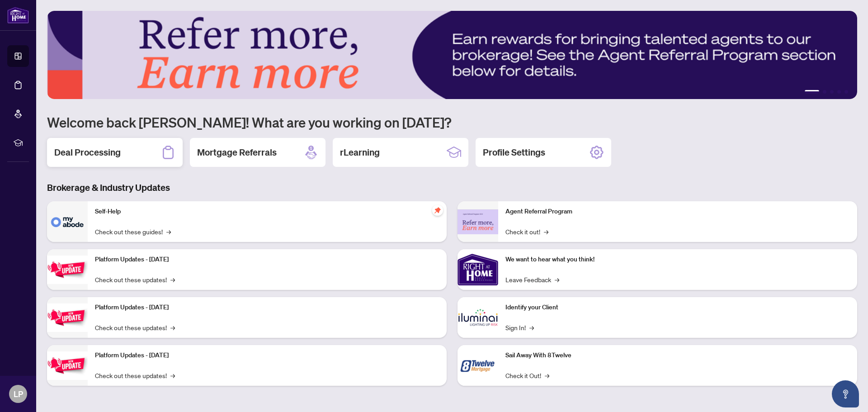 This screenshot has width=868, height=412. What do you see at coordinates (825, 92) in the screenshot?
I see `button: 2` at bounding box center [825, 92].